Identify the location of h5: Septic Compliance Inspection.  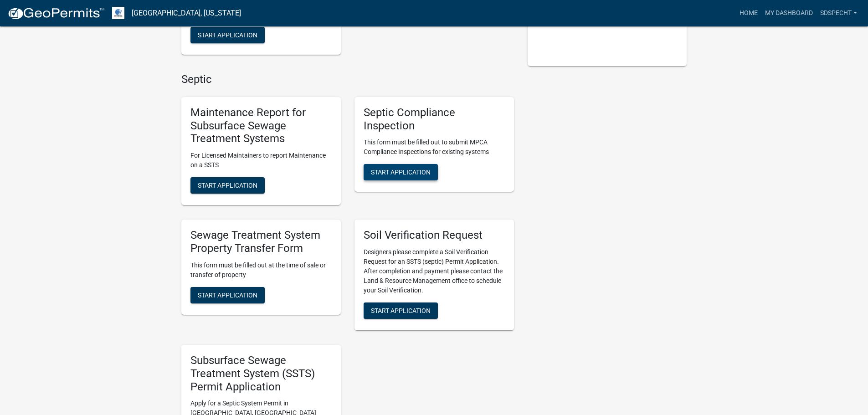
(435, 119).